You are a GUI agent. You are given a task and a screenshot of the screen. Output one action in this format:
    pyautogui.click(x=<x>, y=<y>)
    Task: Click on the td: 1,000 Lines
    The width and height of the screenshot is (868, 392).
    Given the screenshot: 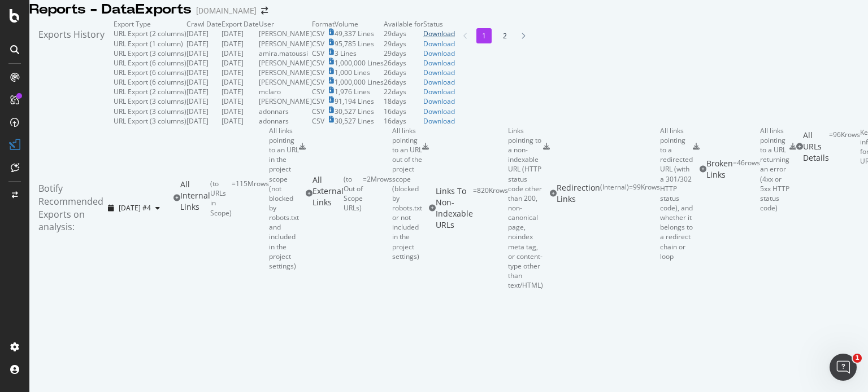 What is the action you would take?
    pyautogui.click(x=359, y=72)
    